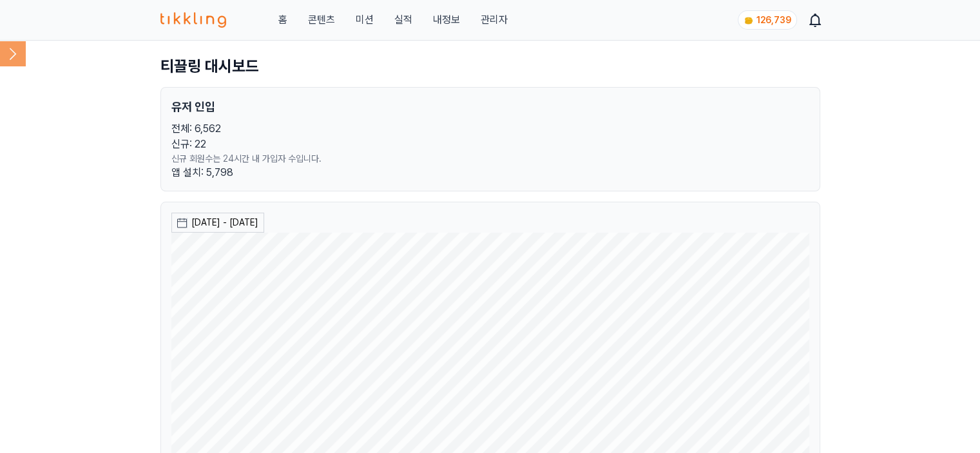 Image resolution: width=980 pixels, height=453 pixels. What do you see at coordinates (403, 20) in the screenshot?
I see `a: 실적` at bounding box center [403, 20].